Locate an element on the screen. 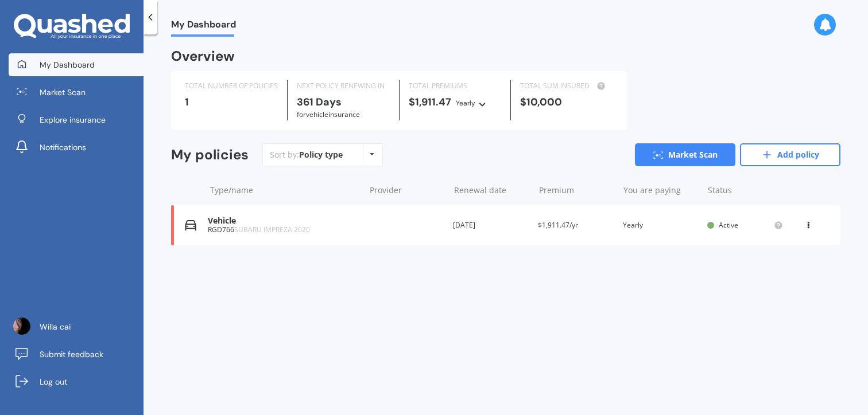 Image resolution: width=868 pixels, height=415 pixels. span: Log out is located at coordinates (54, 382).